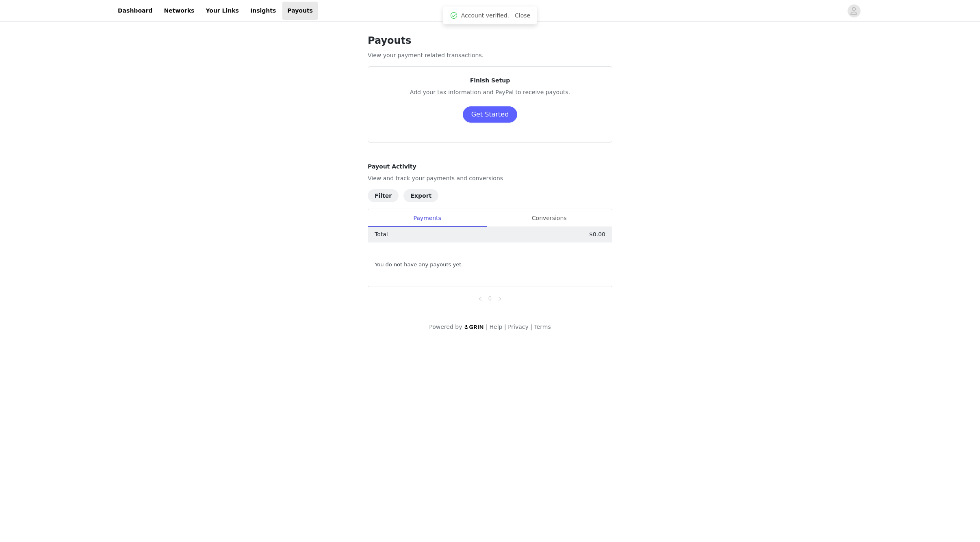 This screenshot has height=542, width=980. I want to click on h4: Payout Activity, so click(490, 167).